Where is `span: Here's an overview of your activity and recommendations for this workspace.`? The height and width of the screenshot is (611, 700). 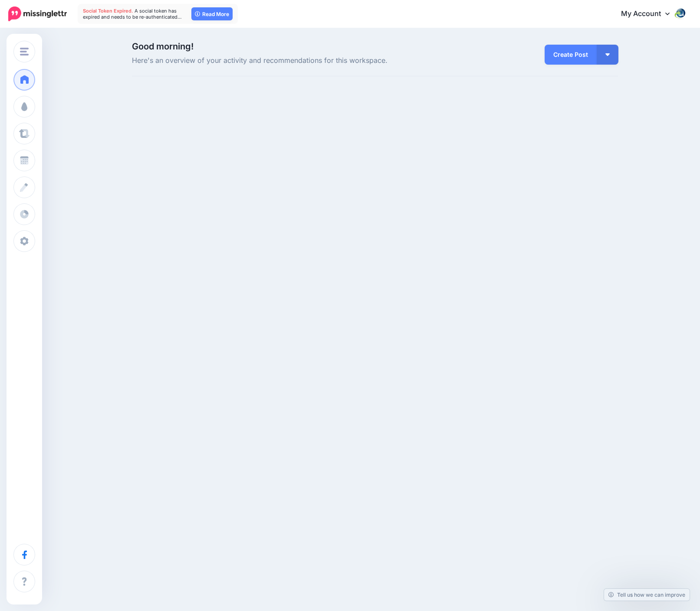 span: Here's an overview of your activity and recommendations for this workspace. is located at coordinates (292, 61).